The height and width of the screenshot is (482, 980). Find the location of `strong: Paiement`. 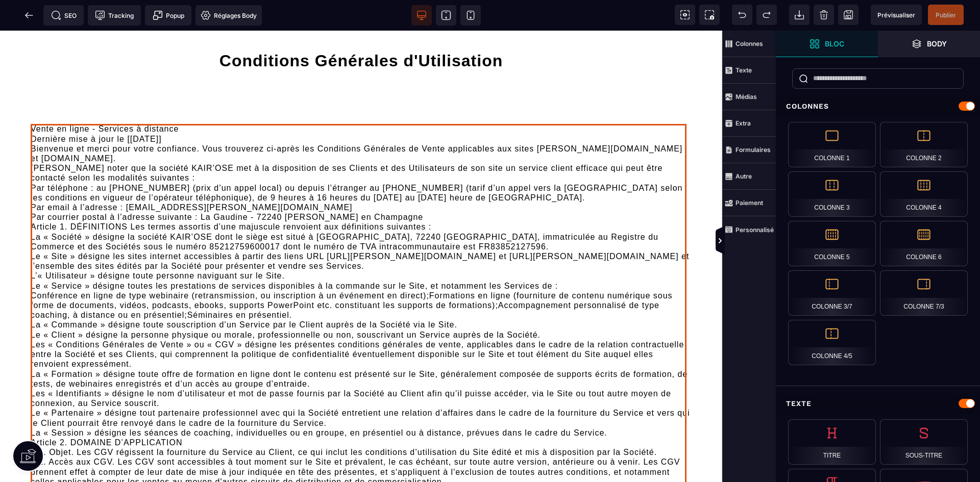

strong: Paiement is located at coordinates (749, 202).